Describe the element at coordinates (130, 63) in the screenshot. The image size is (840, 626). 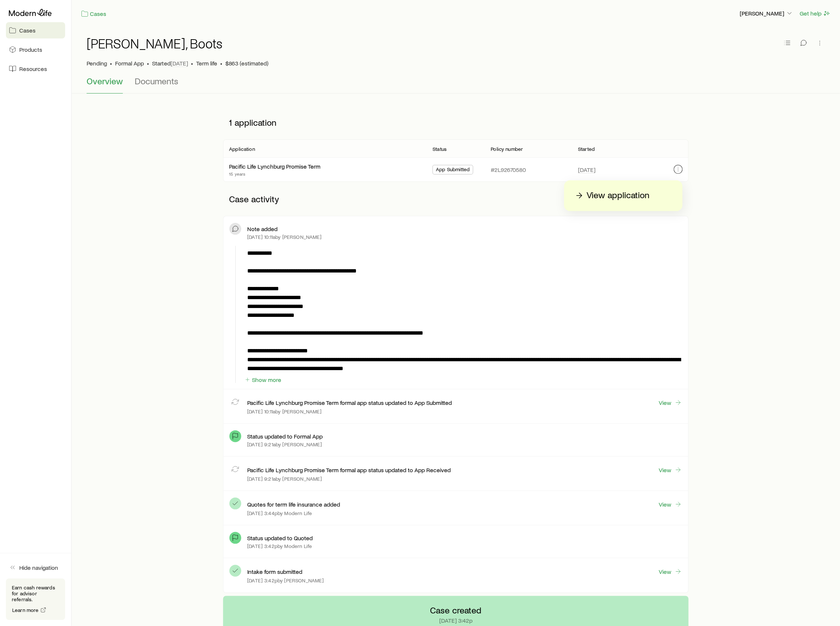
I see `span: Formal App` at that location.